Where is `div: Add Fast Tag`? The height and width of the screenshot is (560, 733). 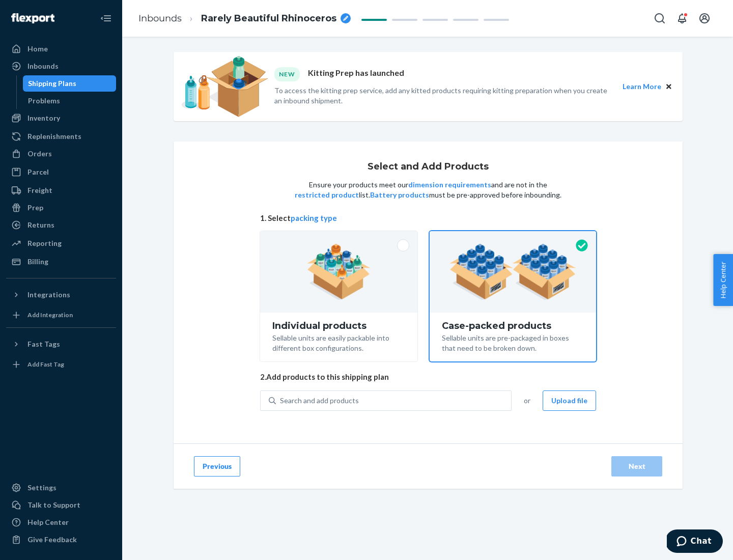 div: Add Fast Tag is located at coordinates (46, 364).